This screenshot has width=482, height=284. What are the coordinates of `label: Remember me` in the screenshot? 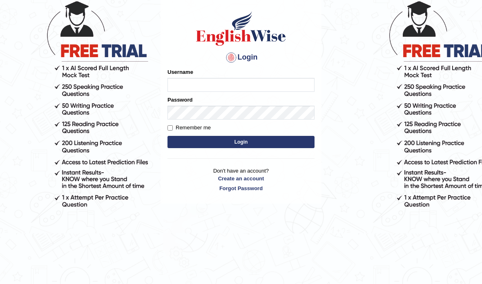 It's located at (189, 128).